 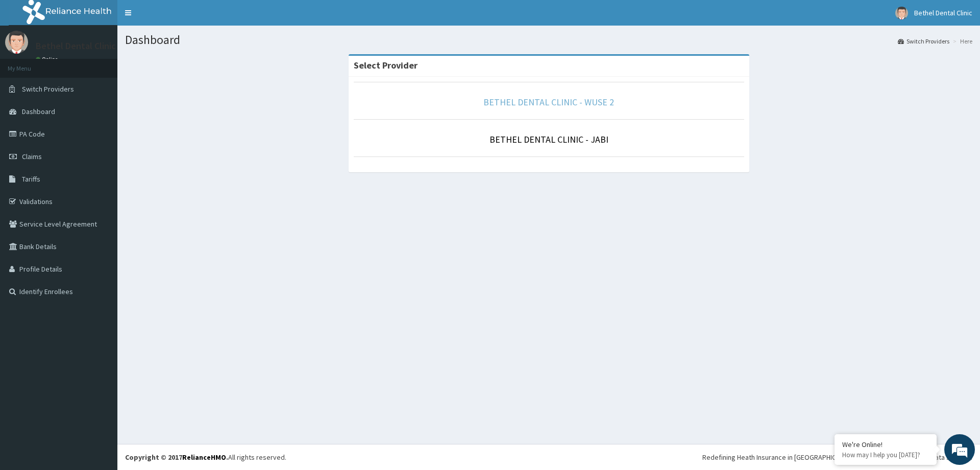 What do you see at coordinates (38, 111) in the screenshot?
I see `span: Dashboard` at bounding box center [38, 111].